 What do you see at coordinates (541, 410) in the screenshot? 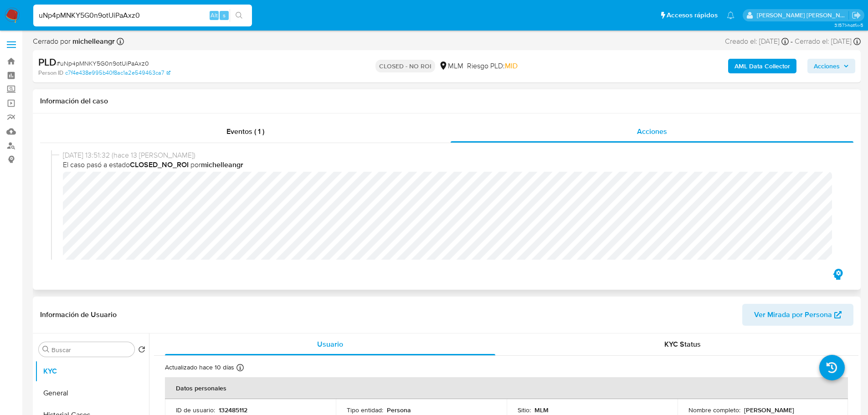
I see `p: MLM` at bounding box center [541, 410].